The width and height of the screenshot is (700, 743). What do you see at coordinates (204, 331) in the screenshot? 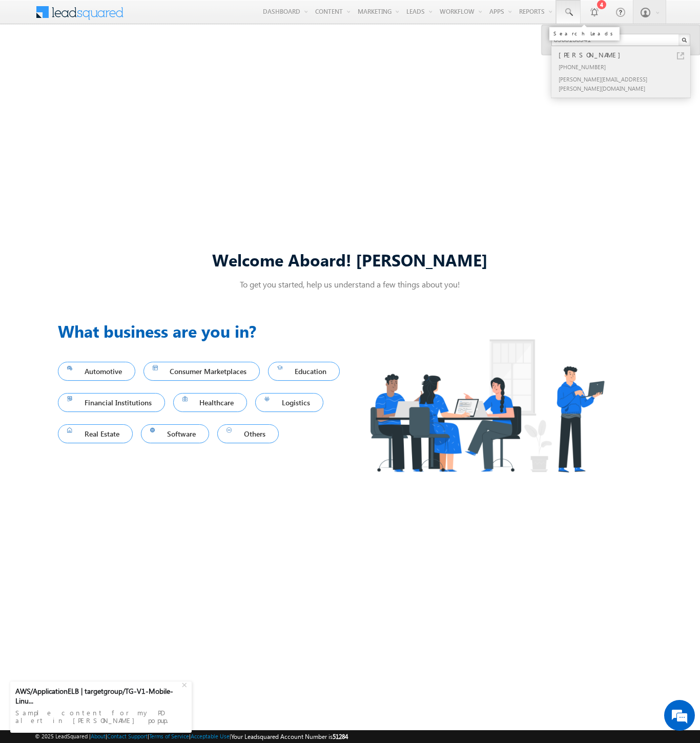
I see `h3: What business are you in?` at bounding box center [204, 331].